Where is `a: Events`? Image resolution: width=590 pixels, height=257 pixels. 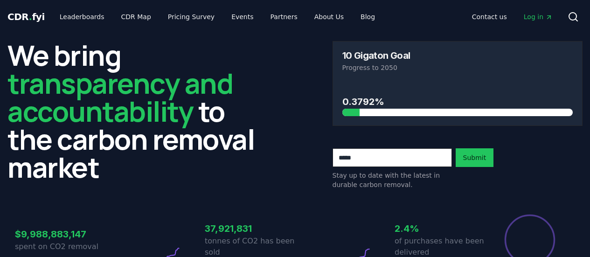
a: Events is located at coordinates (242, 17).